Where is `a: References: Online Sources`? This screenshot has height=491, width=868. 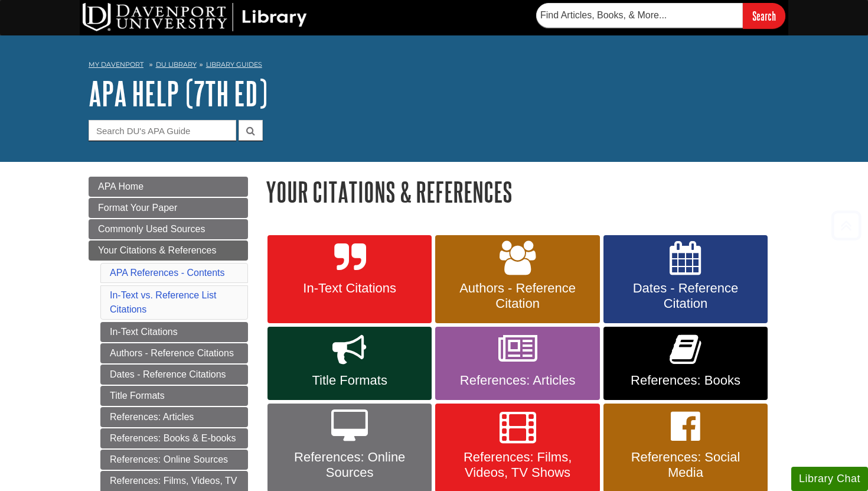
a: References: Online Sources is located at coordinates (174, 460).